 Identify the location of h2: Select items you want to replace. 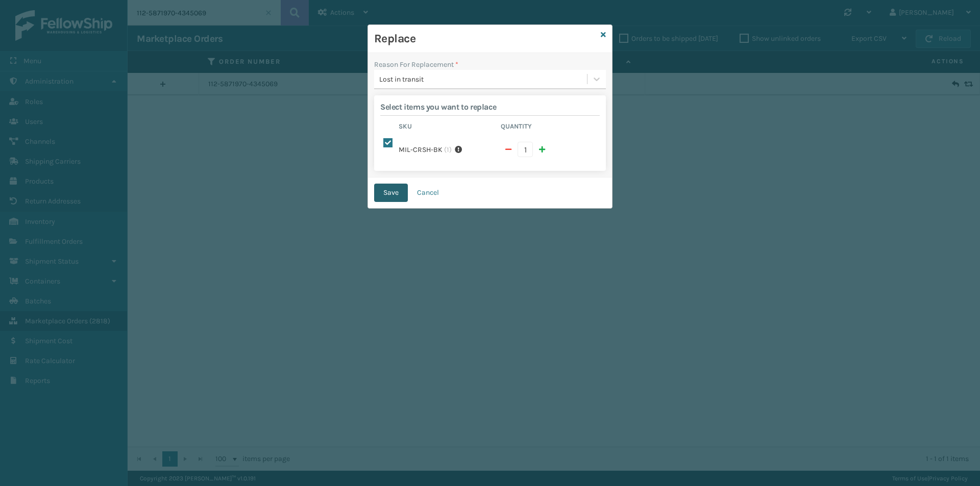
(490, 106).